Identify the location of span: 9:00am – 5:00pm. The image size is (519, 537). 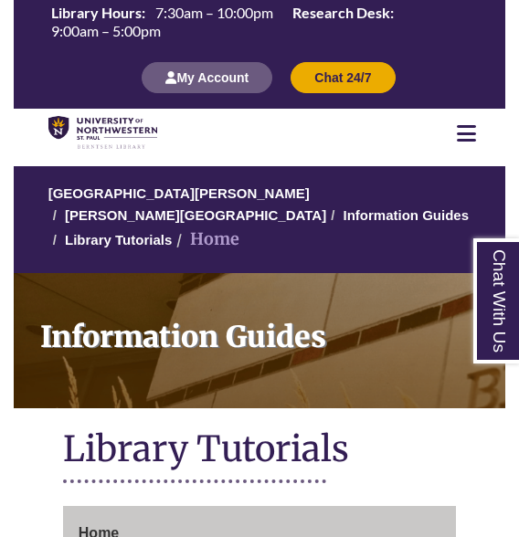
(106, 30).